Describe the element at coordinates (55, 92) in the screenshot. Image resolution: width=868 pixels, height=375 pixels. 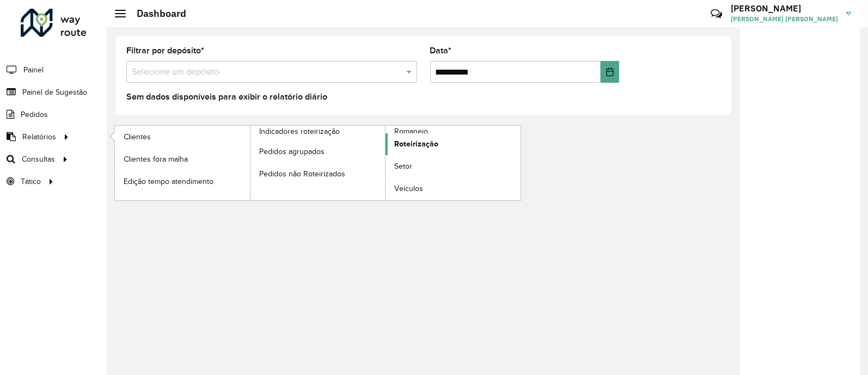
I see `span: Painel de Sugestão` at that location.